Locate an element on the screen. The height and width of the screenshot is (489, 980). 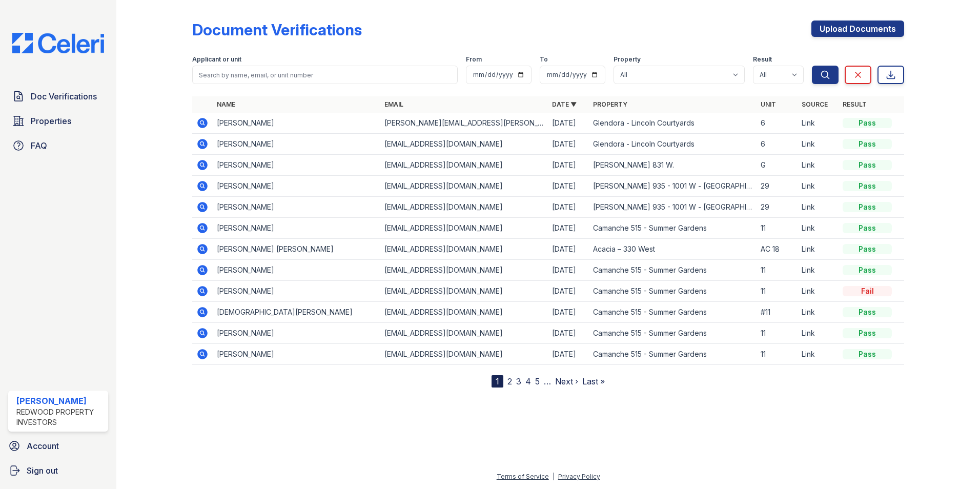
input: Search by name, email, or unit number is located at coordinates (325, 75).